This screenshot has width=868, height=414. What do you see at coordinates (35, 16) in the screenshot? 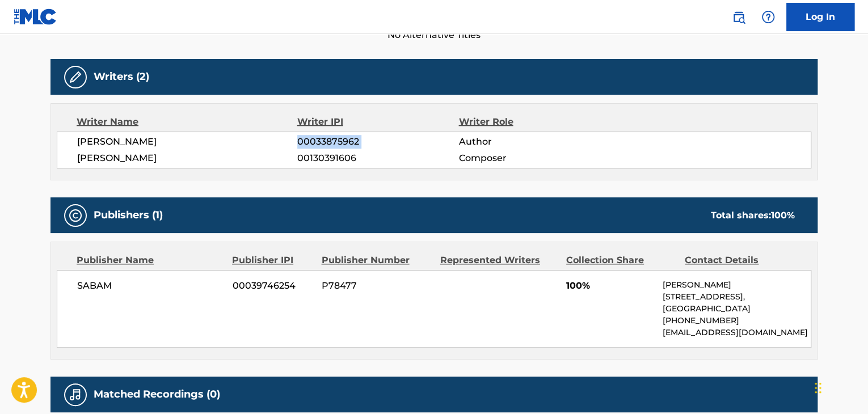
I see `img: MLC Logo` at bounding box center [35, 16].